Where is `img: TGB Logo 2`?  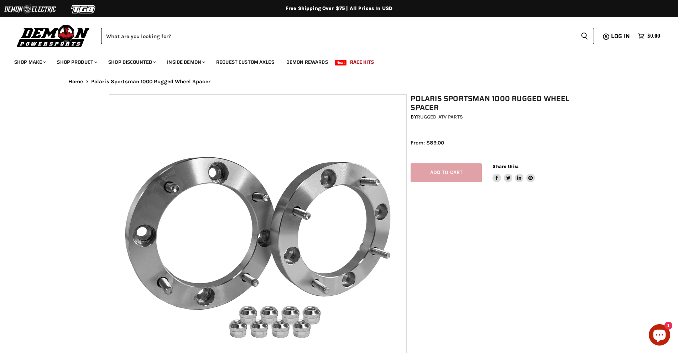 img: TGB Logo 2 is located at coordinates (84, 9).